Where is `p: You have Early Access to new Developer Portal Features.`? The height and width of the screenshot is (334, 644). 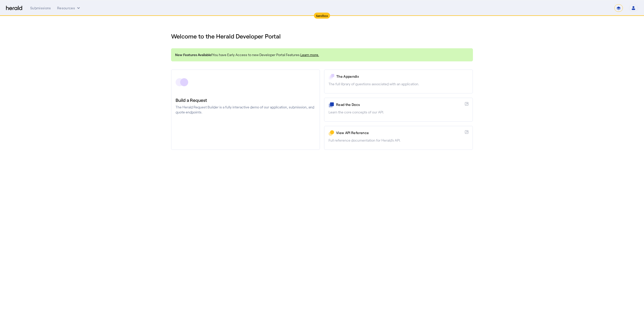
p: You have Early Access to new Developer Portal Features. is located at coordinates (322, 55).